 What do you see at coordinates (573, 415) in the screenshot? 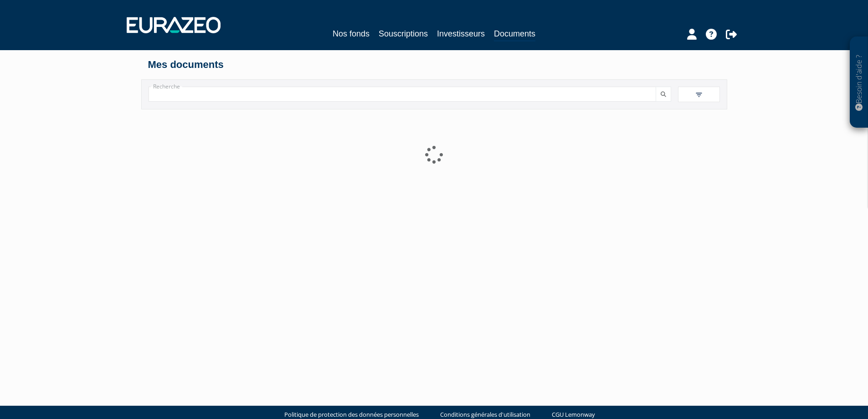
I see `a: CGU Lemonway` at bounding box center [573, 415].